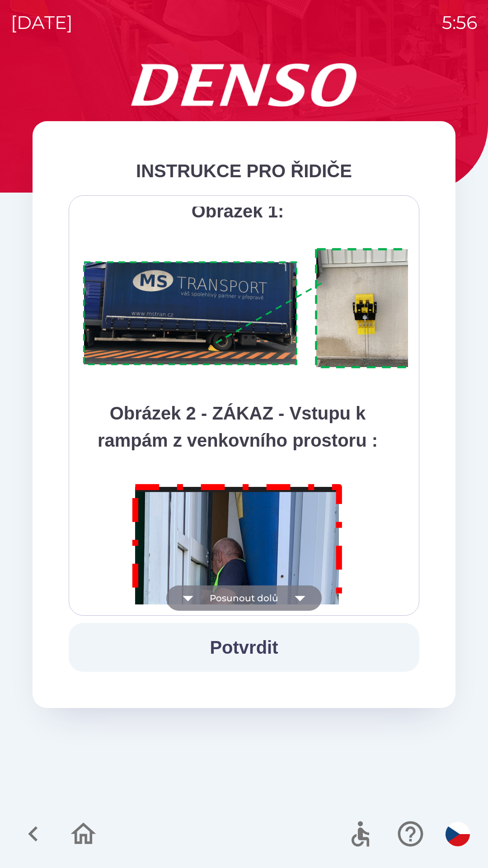 The image size is (488, 868). Describe the element at coordinates (244, 598) in the screenshot. I see `button: Posunout dolů` at that location.